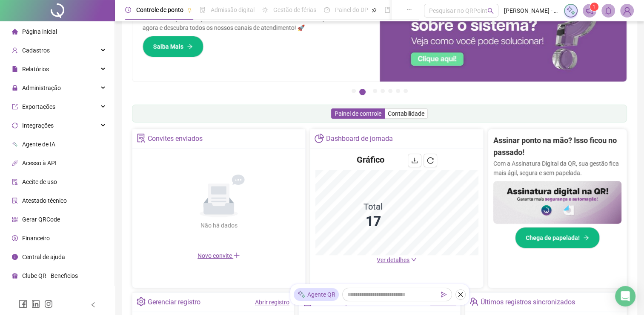 This screenshot has width=644, height=315. I want to click on div: Agente QR, so click(316, 294).